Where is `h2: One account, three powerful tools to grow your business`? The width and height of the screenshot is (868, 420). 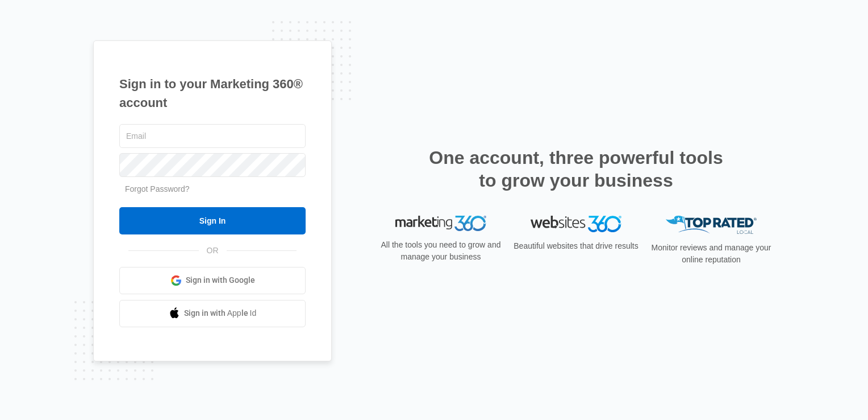 h2: One account, three powerful tools to grow your business is located at coordinates (576, 169).